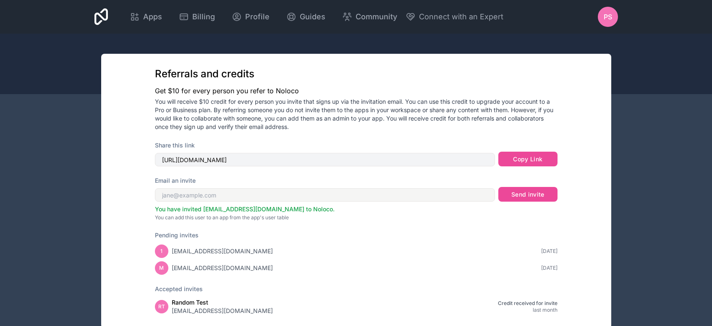 The width and height of the screenshot is (712, 326). What do you see at coordinates (608, 17) in the screenshot?
I see `span: PS` at bounding box center [608, 17].